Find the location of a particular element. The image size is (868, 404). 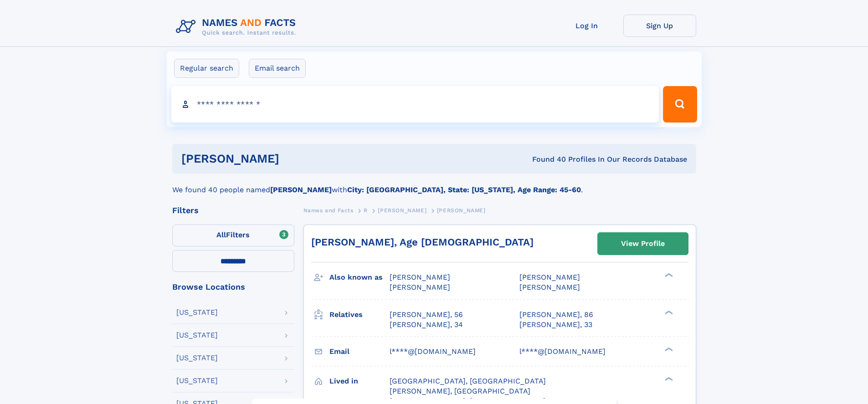

h3: Lived in is located at coordinates (360, 381).